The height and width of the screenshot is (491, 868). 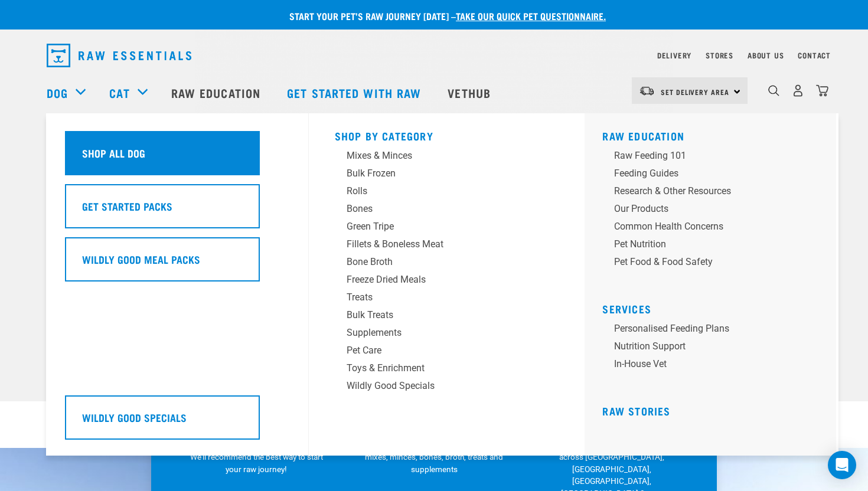 I want to click on a: Stores, so click(x=719, y=55).